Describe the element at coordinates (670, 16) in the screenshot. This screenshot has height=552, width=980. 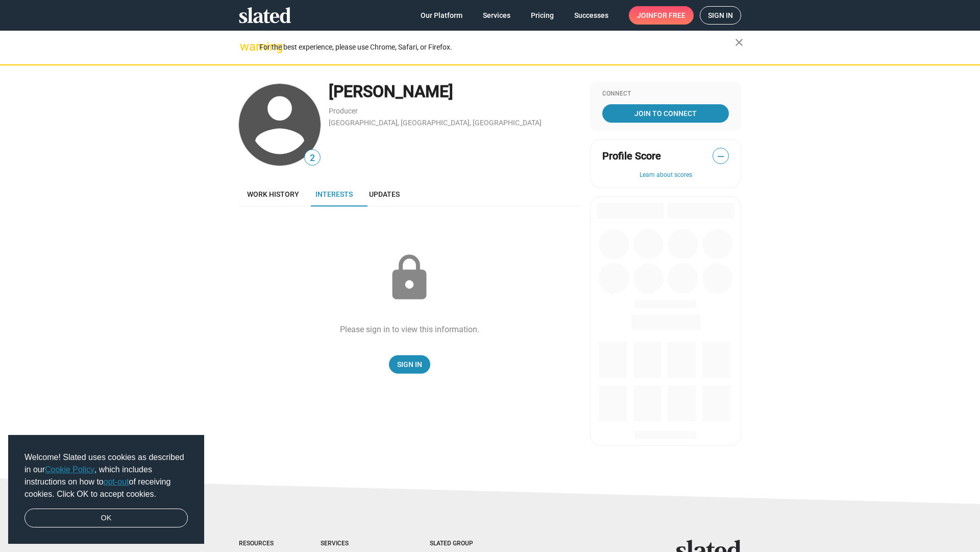
I see `span: for free` at that location.